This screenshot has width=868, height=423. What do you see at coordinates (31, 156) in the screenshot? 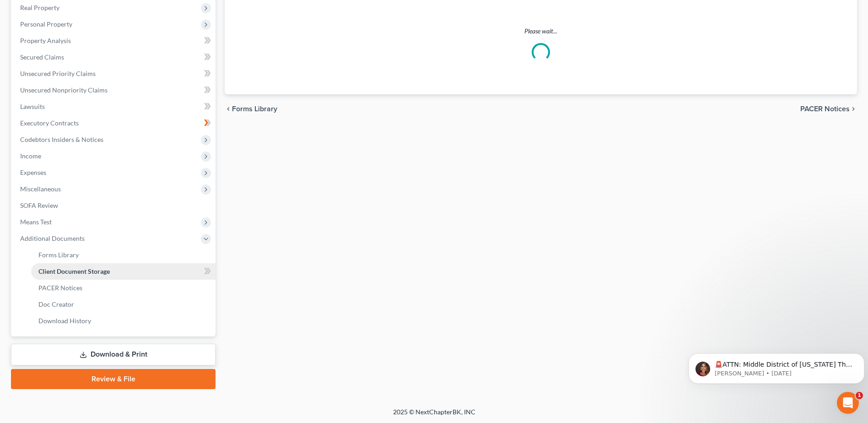
I see `span: Income` at bounding box center [31, 156].